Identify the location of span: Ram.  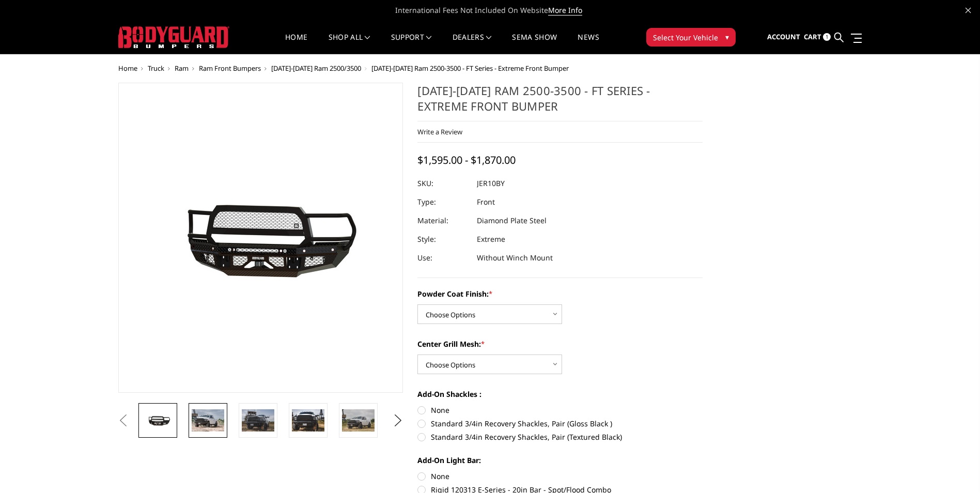
(182, 68).